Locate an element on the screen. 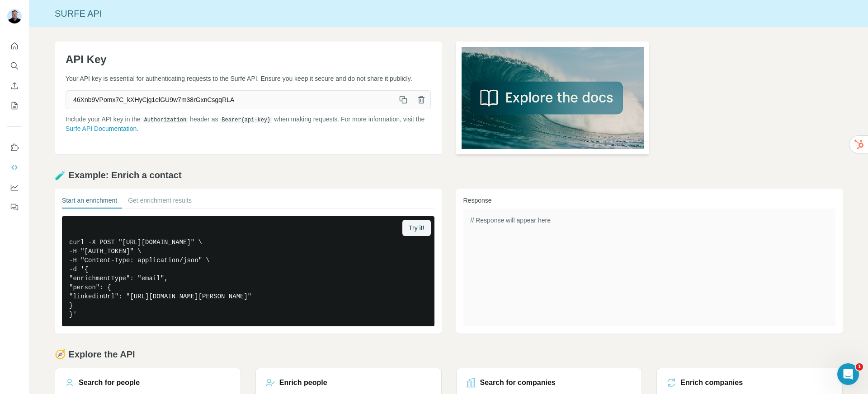 This screenshot has height=394, width=868. span: Try it! is located at coordinates (417, 228).